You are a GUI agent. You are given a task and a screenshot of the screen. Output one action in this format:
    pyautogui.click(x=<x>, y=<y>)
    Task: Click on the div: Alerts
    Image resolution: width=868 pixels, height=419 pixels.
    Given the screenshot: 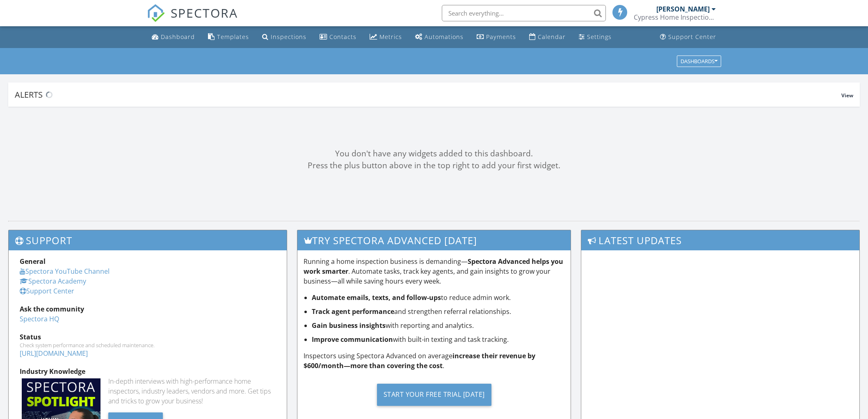 What is the action you would take?
    pyautogui.click(x=427, y=95)
    